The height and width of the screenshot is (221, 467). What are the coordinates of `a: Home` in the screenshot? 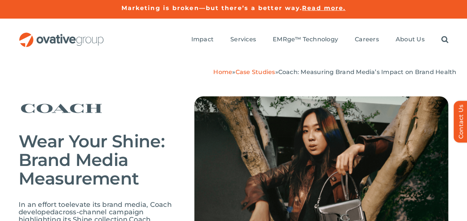 It's located at (223, 72).